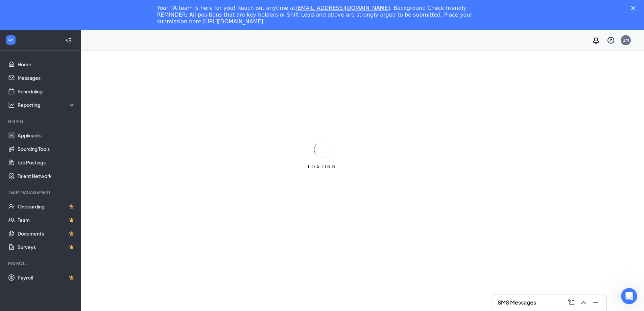 This screenshot has width=644, height=311. I want to click on a: DocumentsCrown, so click(46, 233).